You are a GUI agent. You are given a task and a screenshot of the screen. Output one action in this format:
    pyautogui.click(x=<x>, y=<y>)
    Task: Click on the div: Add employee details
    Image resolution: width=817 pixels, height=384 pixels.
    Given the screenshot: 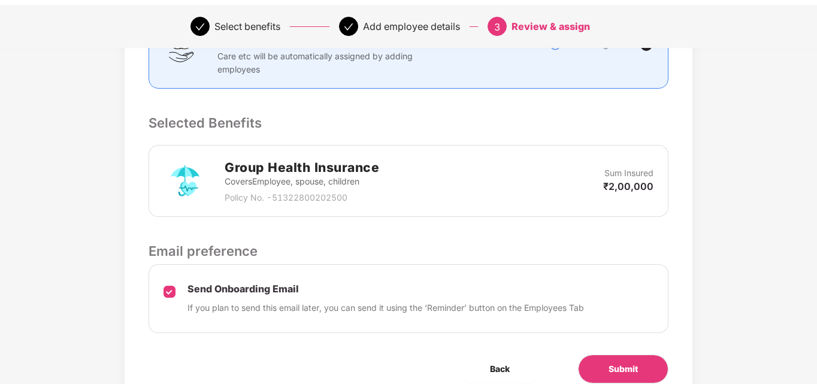 What is the action you would take?
    pyautogui.click(x=411, y=26)
    